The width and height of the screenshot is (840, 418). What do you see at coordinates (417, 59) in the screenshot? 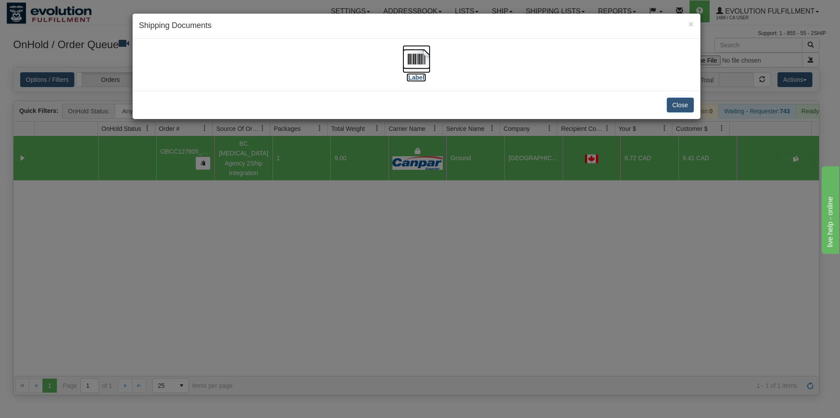
I see `img: barcode.jpg` at bounding box center [417, 59].